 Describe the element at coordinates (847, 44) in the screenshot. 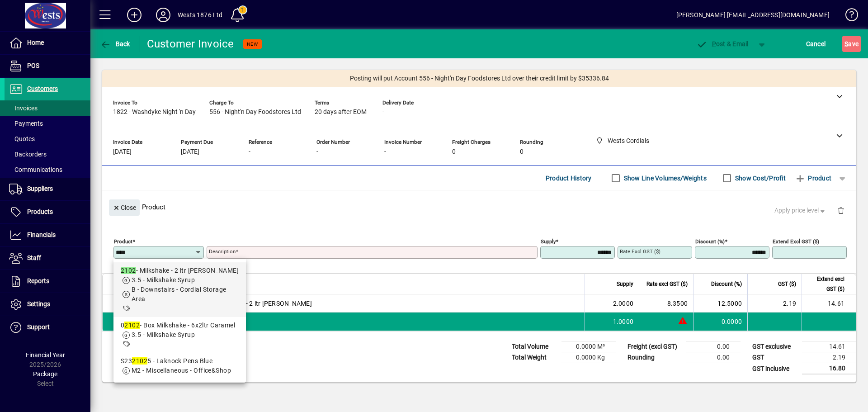

I see `span: S` at that location.